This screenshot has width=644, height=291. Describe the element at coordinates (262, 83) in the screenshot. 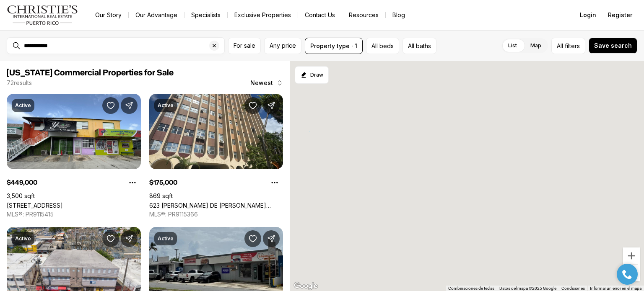

I see `span: Newest` at that location.